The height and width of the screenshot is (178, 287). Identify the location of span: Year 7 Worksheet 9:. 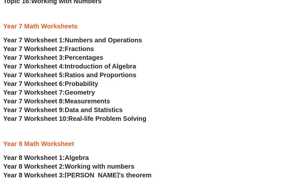
(34, 110).